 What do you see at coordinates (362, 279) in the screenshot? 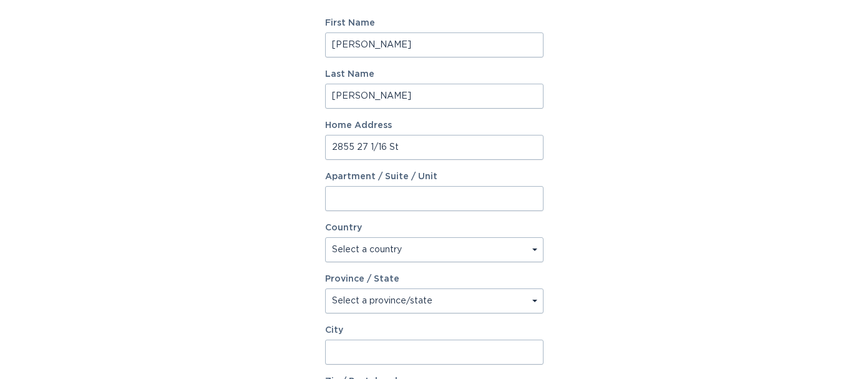
I see `label: Province / State` at bounding box center [362, 279].